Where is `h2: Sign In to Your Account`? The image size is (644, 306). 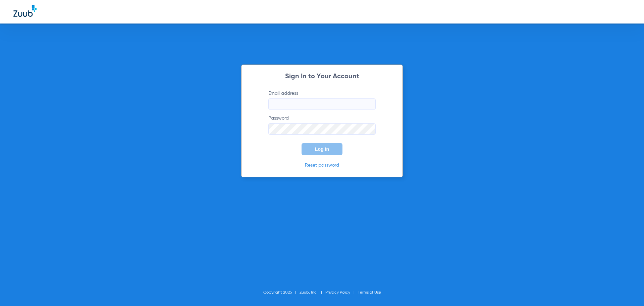
h2: Sign In to Your Account is located at coordinates (322, 76).